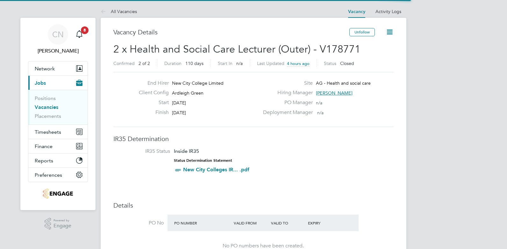  I want to click on span: Closed, so click(347, 63).